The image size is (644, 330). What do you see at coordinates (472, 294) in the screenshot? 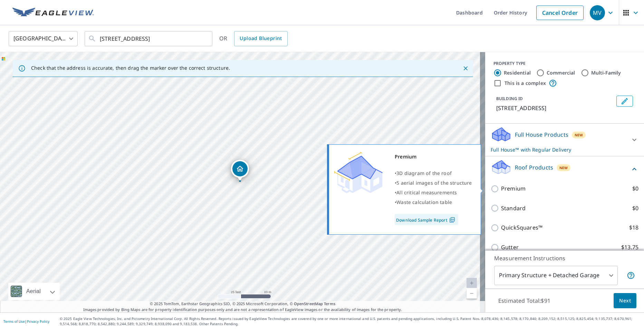
I see `a: Current Level 20, Zoom Out` at bounding box center [472, 294].